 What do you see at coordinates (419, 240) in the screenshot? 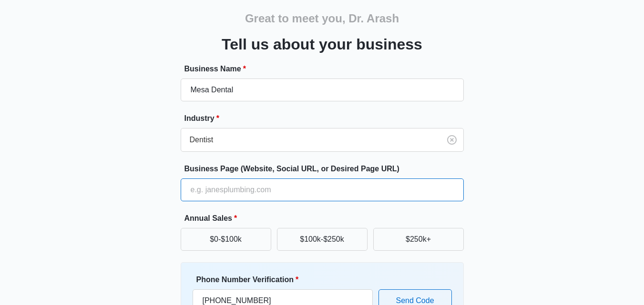
I see `button: $250k+` at bounding box center [419, 240].